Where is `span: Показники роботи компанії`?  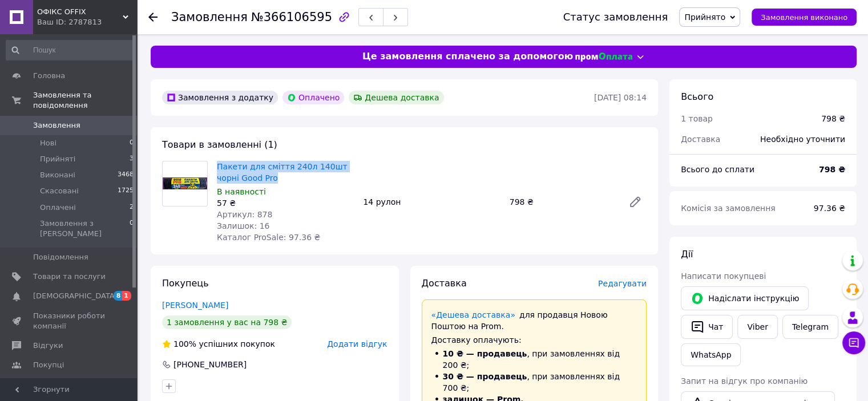 span: Показники роботи компанії is located at coordinates (69, 322).